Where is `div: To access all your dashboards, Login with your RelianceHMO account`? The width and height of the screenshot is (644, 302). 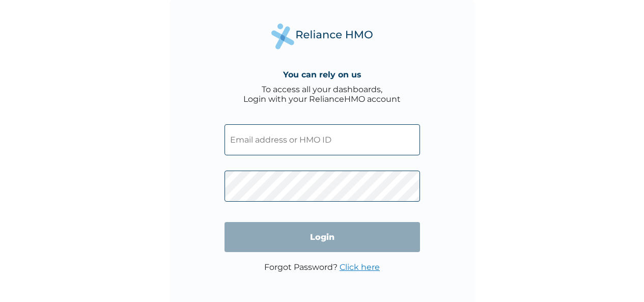
div: To access all your dashboards, Login with your RelianceHMO account is located at coordinates (322, 94).